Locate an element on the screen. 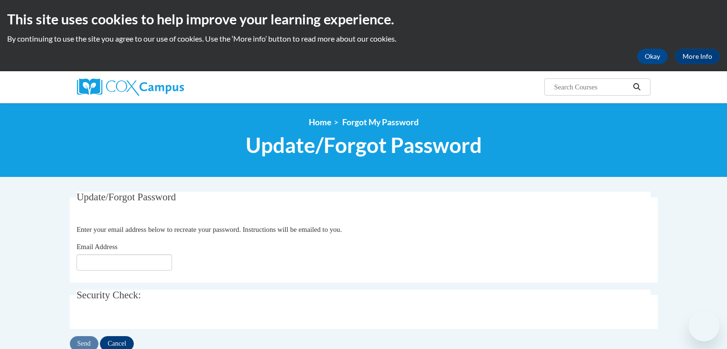  p: By continuing to use the site you agree to our use of cookies. Use the ‘More info’ button to read... is located at coordinates (363, 39).